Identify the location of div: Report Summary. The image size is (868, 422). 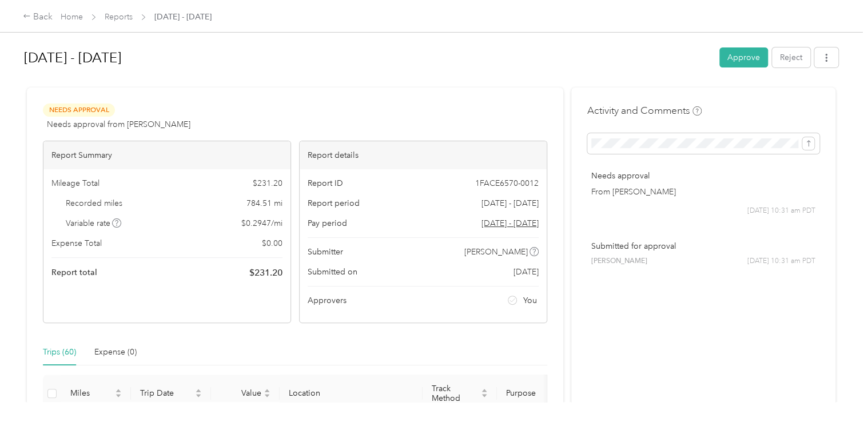
(167, 155).